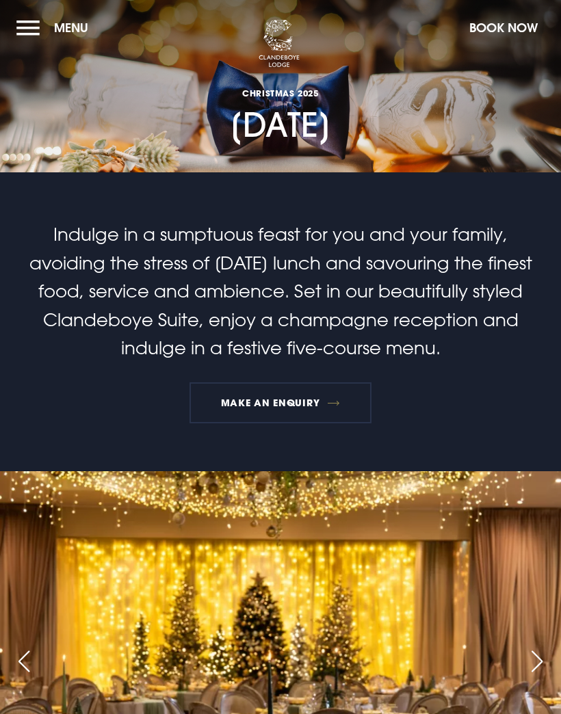  Describe the element at coordinates (71, 27) in the screenshot. I see `span: Menu` at that location.